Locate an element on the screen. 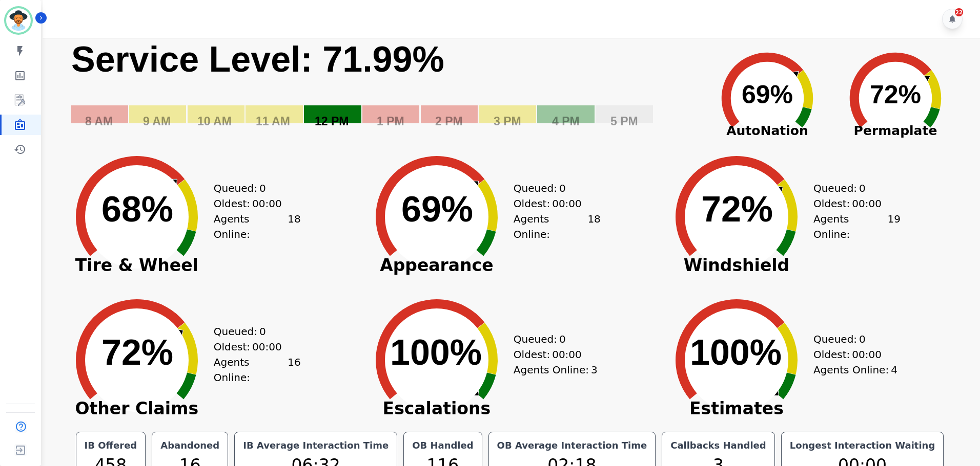  svg: Service Level: 0% is located at coordinates (386, 90).